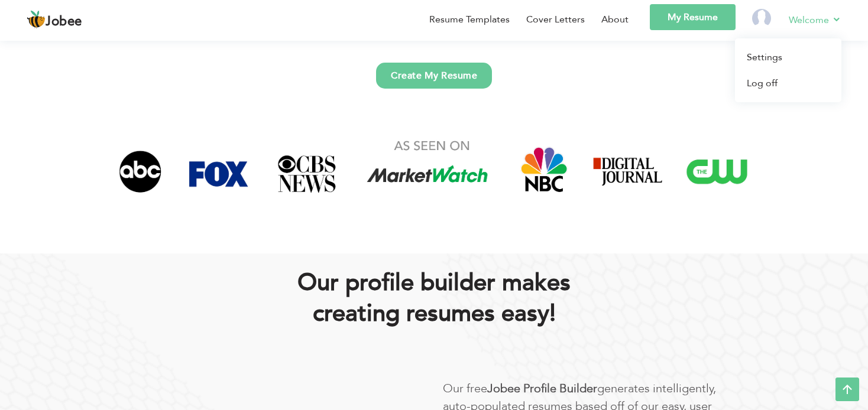  Describe the element at coordinates (615, 20) in the screenshot. I see `a: About` at that location.